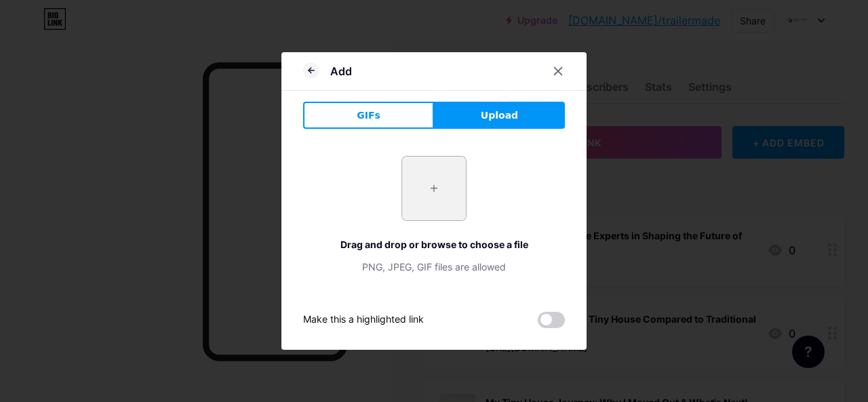  Describe the element at coordinates (368, 115) in the screenshot. I see `button: GIFs` at that location.